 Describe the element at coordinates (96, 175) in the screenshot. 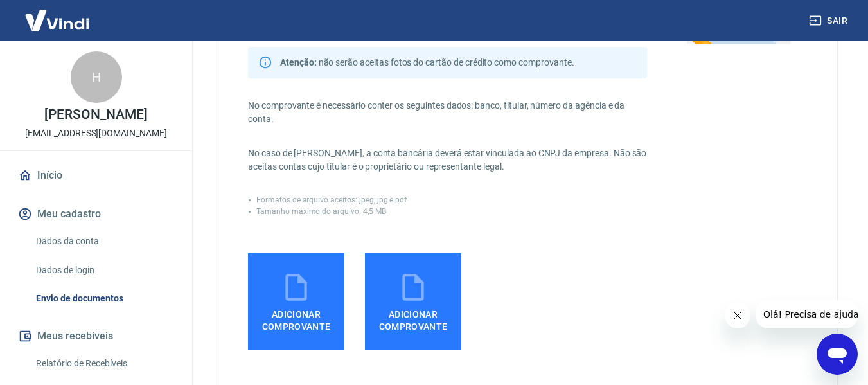

I see `a: Início` at that location.